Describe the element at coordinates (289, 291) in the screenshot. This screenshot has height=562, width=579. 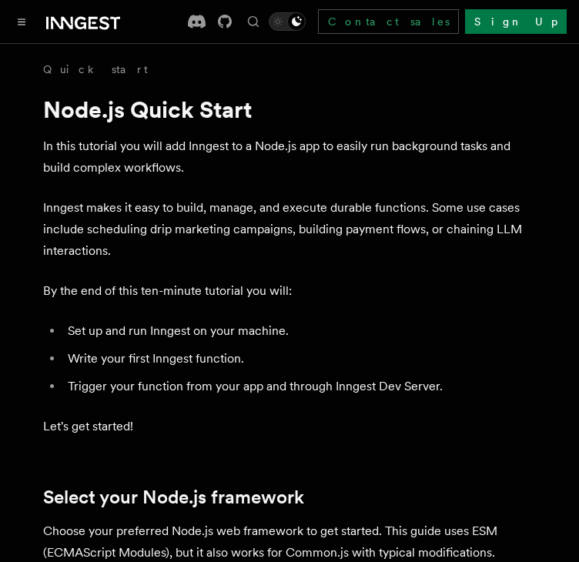
I see `p: By the end of this ten-minute tutorial you will:` at that location.